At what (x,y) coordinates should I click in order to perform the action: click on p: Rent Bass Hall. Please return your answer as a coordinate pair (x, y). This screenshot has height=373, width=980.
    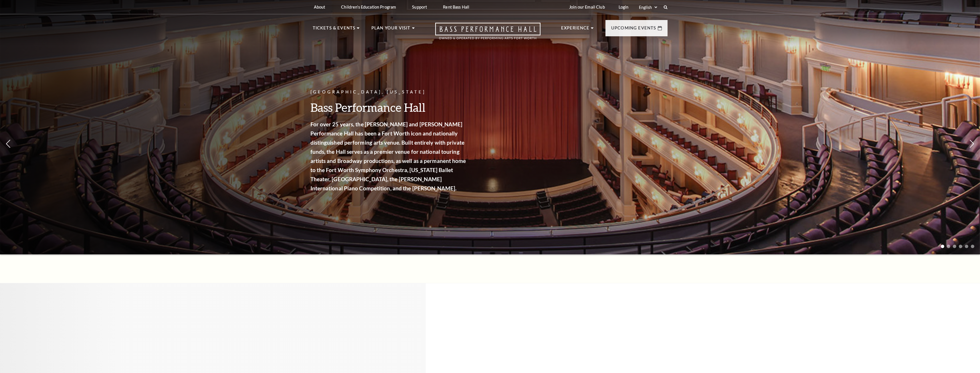
    Looking at the image, I should click on (456, 7).